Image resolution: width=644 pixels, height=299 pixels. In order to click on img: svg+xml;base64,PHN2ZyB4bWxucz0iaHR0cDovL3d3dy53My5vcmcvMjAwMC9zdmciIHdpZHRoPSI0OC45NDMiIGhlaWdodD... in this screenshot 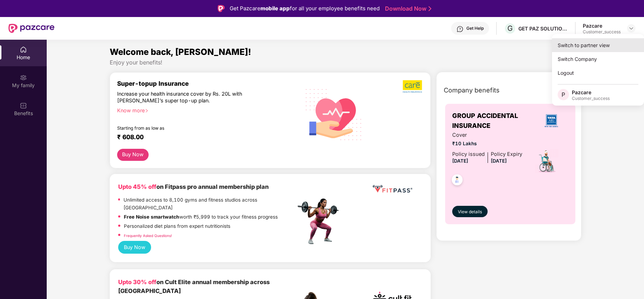, I will do `click(457, 181)`.